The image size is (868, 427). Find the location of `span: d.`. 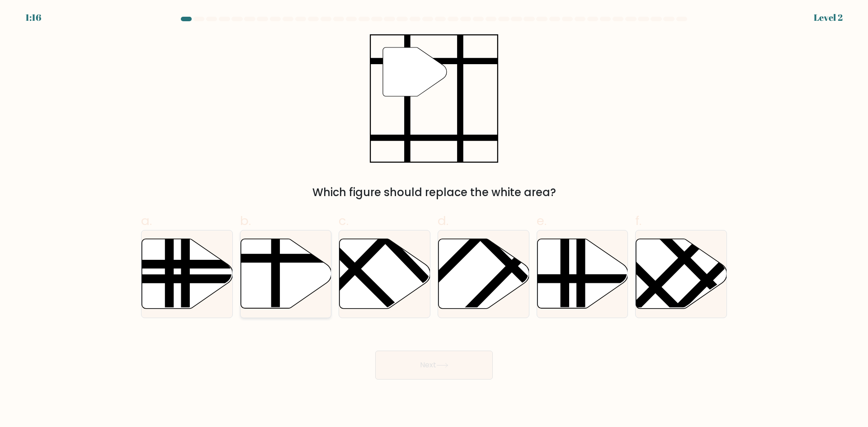

span: d. is located at coordinates (443, 221).